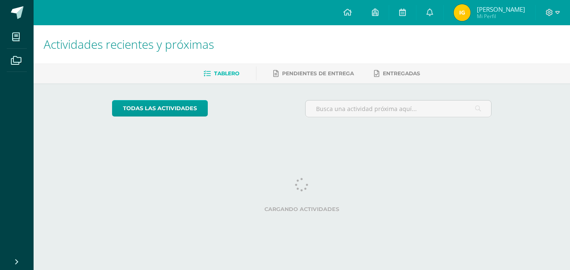 This screenshot has height=270, width=570. What do you see at coordinates (221, 73) in the screenshot?
I see `a: Tablero` at bounding box center [221, 73].